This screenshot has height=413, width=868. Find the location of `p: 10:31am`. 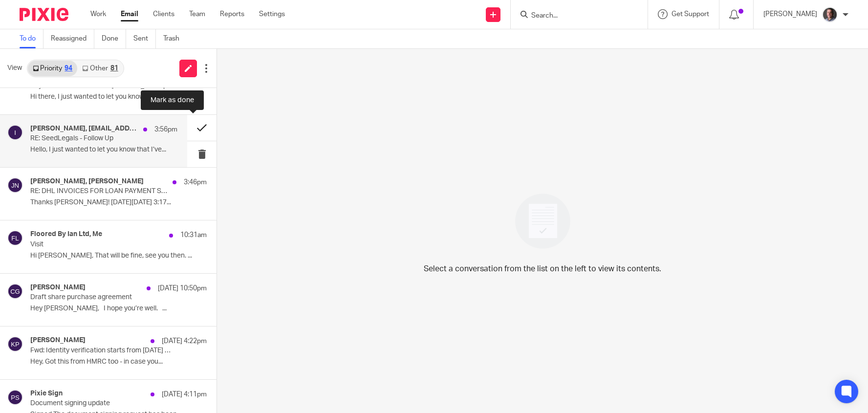

p: 10:31am is located at coordinates (194, 235).